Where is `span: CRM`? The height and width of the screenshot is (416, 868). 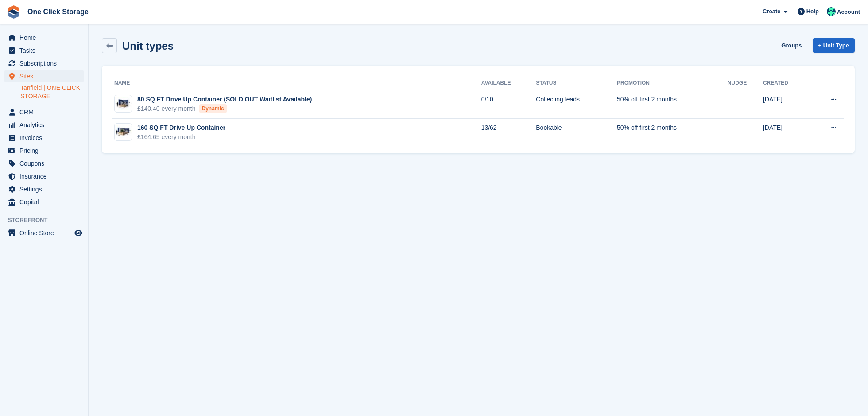
span: CRM is located at coordinates (46, 112).